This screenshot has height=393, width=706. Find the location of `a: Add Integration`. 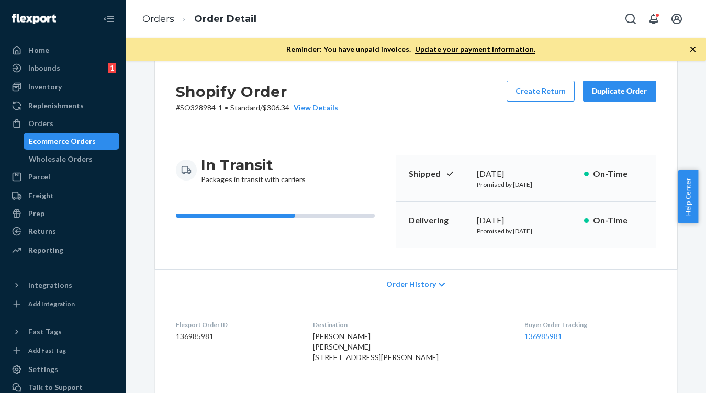

a: Add Integration is located at coordinates (63, 304).